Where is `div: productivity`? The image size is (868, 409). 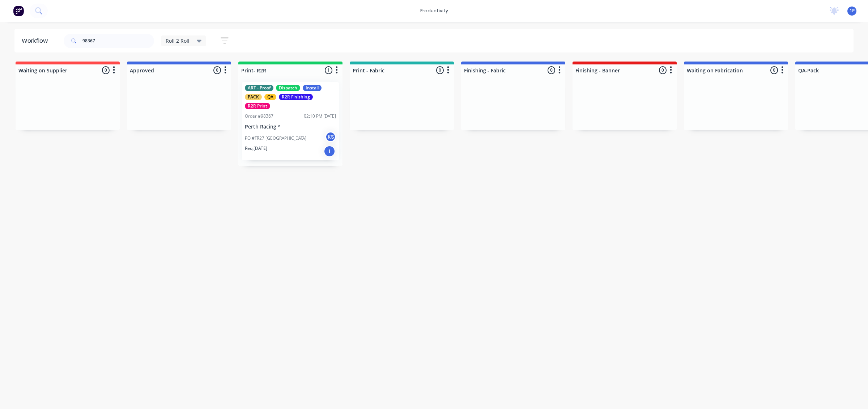 div: productivity is located at coordinates (434, 11).